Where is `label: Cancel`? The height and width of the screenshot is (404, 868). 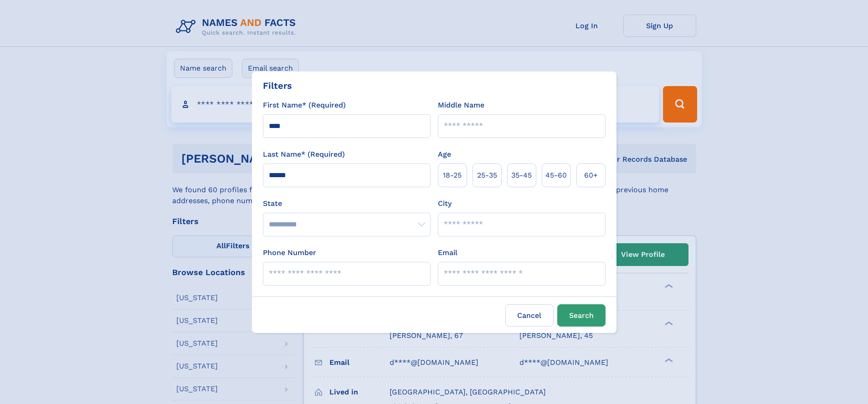
label: Cancel is located at coordinates (529, 315).